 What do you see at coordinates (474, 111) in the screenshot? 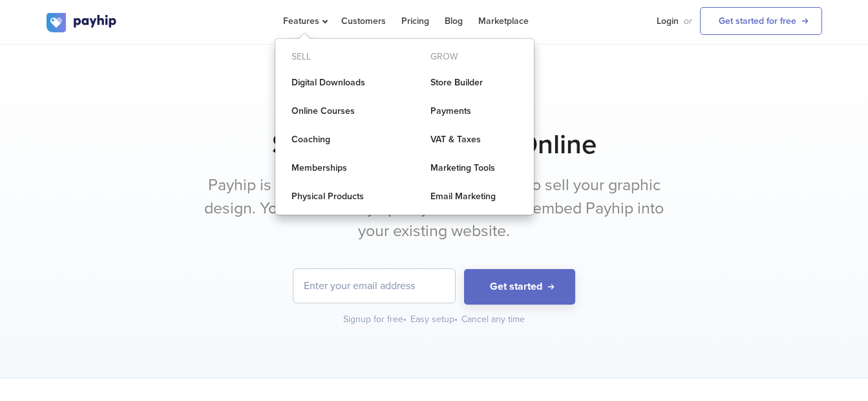
I see `a: Payments` at bounding box center [474, 111].